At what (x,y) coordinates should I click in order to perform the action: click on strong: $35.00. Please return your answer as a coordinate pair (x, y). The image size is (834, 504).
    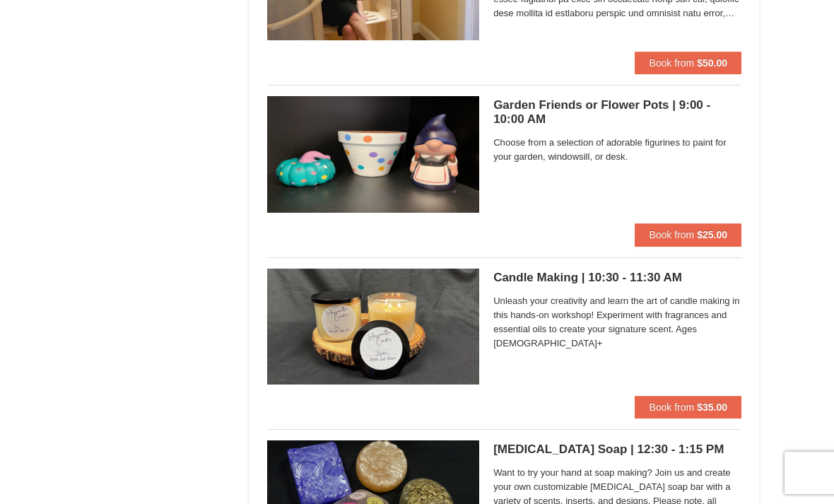
    Looking at the image, I should click on (712, 408).